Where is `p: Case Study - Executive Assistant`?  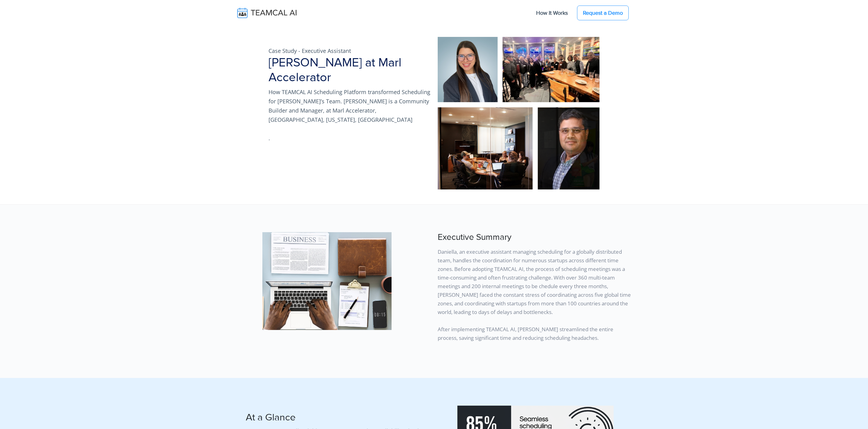 p: Case Study - Executive Assistant is located at coordinates (350, 51).